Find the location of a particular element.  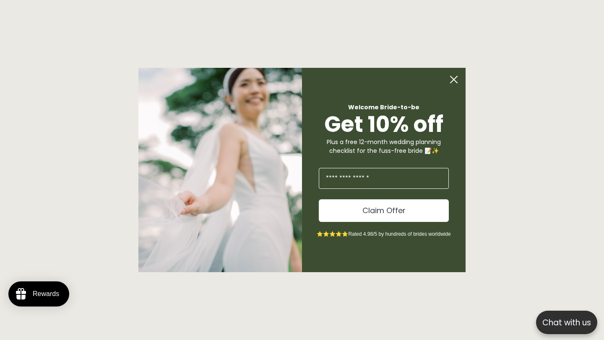

button: Open chatbox is located at coordinates (566, 323).